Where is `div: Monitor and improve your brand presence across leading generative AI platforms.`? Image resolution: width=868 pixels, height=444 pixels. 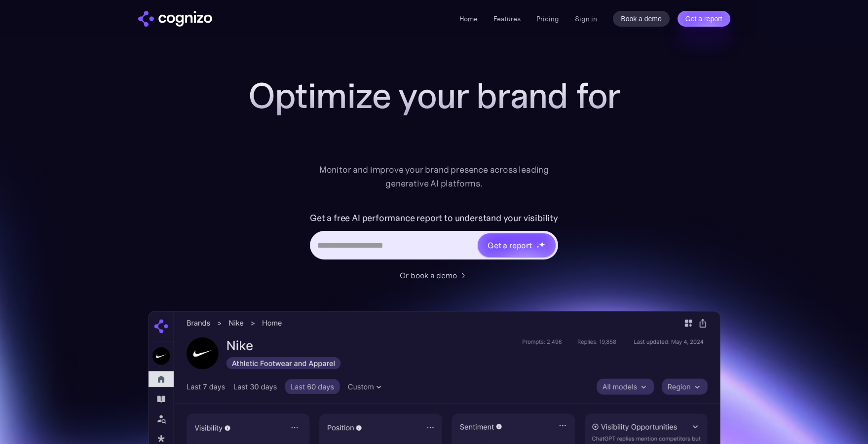 div: Monitor and improve your brand presence across leading generative AI platforms. is located at coordinates (434, 177).